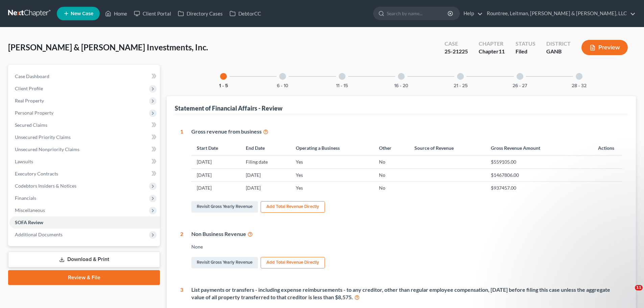 This screenshot has width=644, height=308. I want to click on input: Search by name..., so click(417, 13).